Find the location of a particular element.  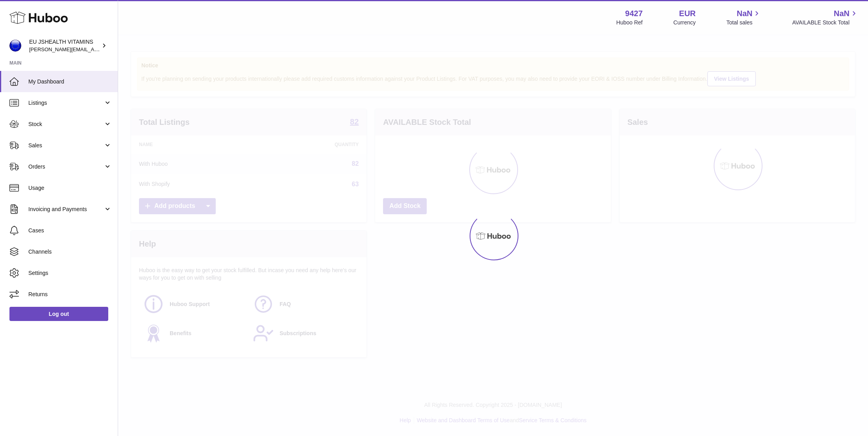

span: Invoicing and Payments is located at coordinates (66, 209).